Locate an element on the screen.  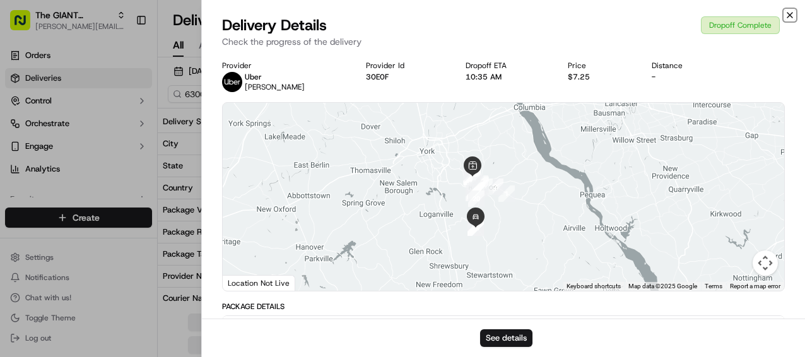
div: We're available if you need us! is located at coordinates (101, 138).